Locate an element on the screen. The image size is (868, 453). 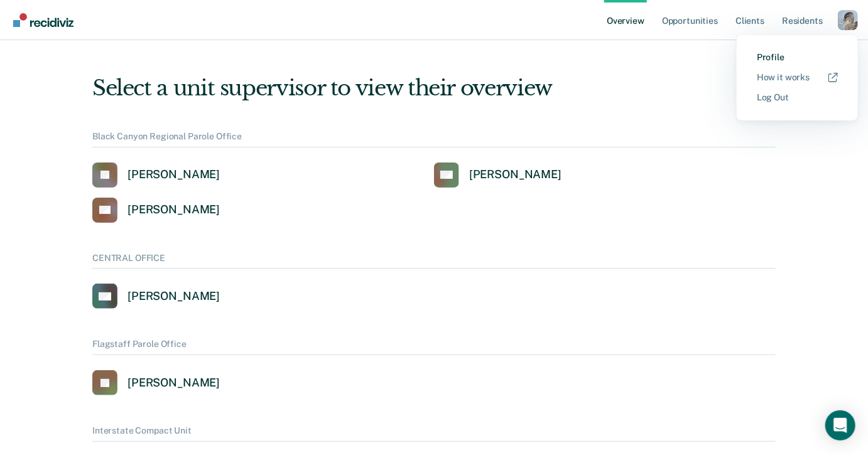
a: How it works is located at coordinates (797, 77).